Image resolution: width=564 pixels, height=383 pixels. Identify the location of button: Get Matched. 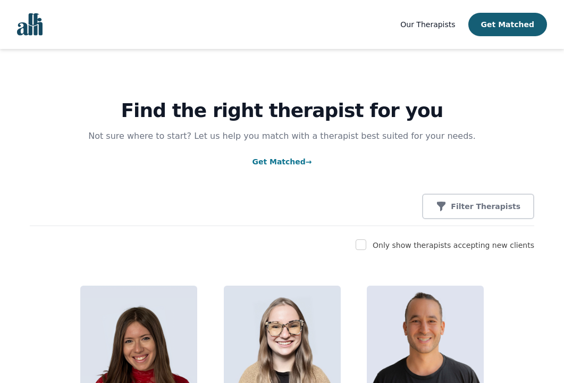
(508, 24).